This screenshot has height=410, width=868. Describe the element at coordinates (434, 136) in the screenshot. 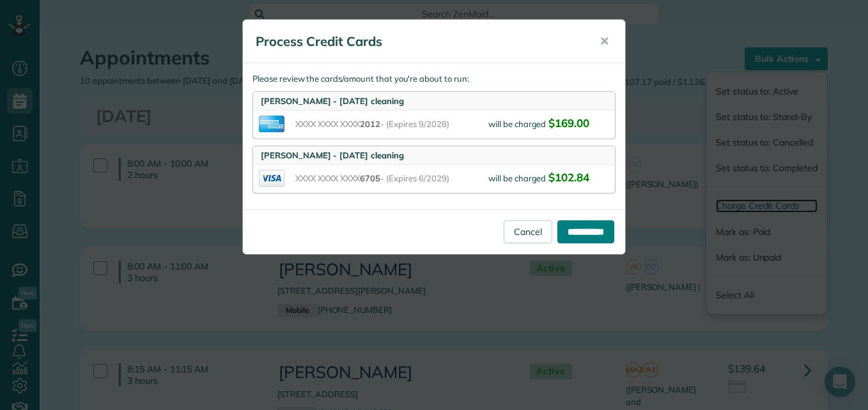

I see `div: Please review the cards/amount that you're about to run:` at that location.